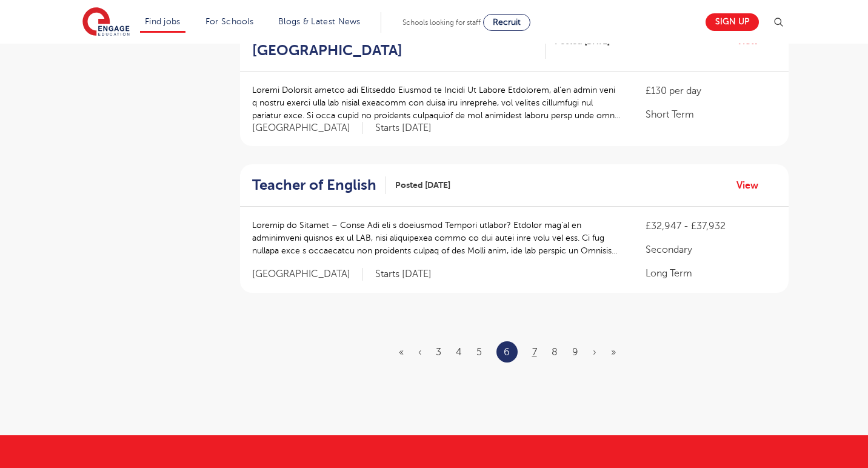 This screenshot has height=468, width=868. What do you see at coordinates (436, 238) in the screenshot?
I see `p: Loremip do Sitamet – Conse Adi eli s doeiusmod Tempori utlabor? Etdolor mag’al en adminimveni qui...` at bounding box center [436, 238].